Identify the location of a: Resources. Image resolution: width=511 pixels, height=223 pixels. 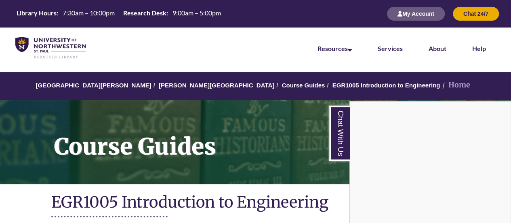
(334, 48).